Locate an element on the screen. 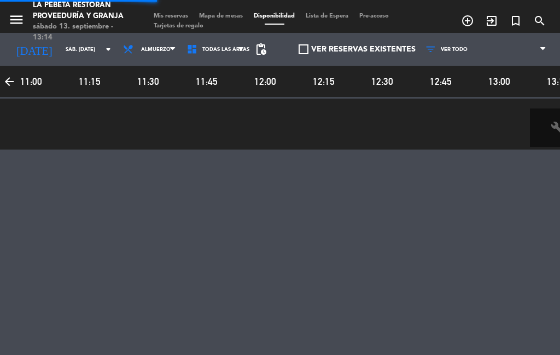 This screenshot has width=560, height=355. i: turned_in_not is located at coordinates (516, 21).